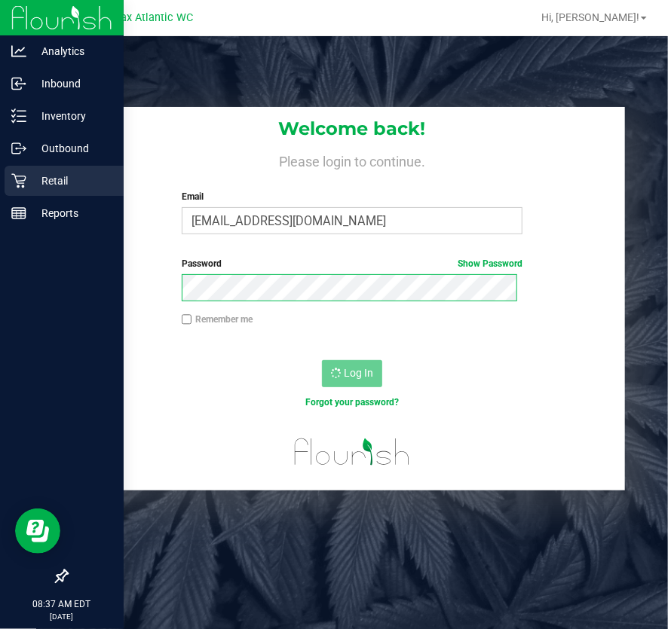 The width and height of the screenshot is (668, 629). What do you see at coordinates (352, 374) in the screenshot?
I see `button: Log In` at bounding box center [352, 374].